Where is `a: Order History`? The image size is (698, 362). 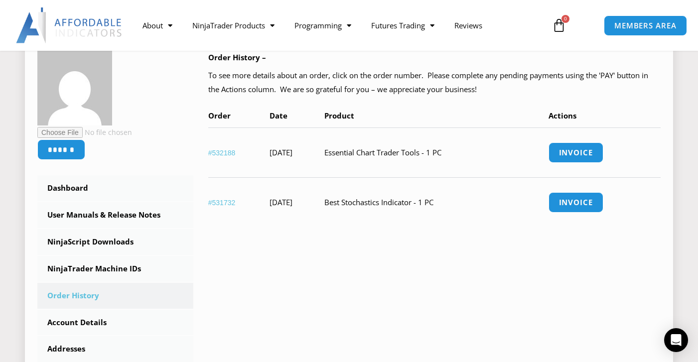
a: Order History is located at coordinates (115, 296).